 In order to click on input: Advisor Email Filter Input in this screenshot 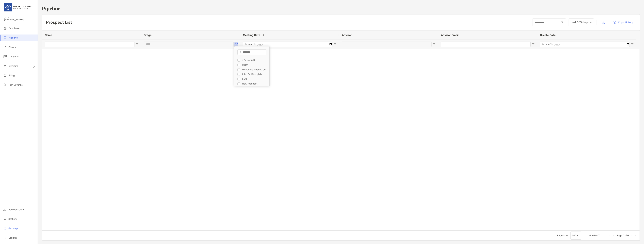, I will do `click(486, 44)`.